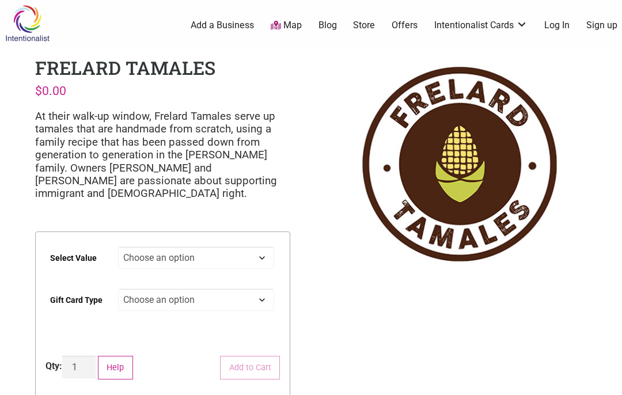  What do you see at coordinates (250, 368) in the screenshot?
I see `button: Add to Cart` at bounding box center [250, 368].